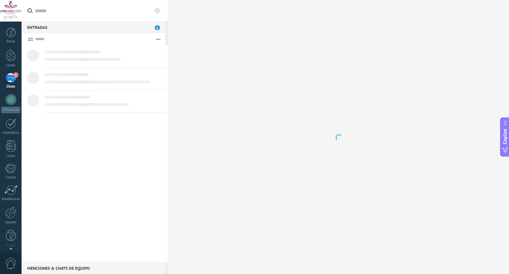 The height and width of the screenshot is (274, 509). I want to click on div: WhatsApp, so click(11, 110).